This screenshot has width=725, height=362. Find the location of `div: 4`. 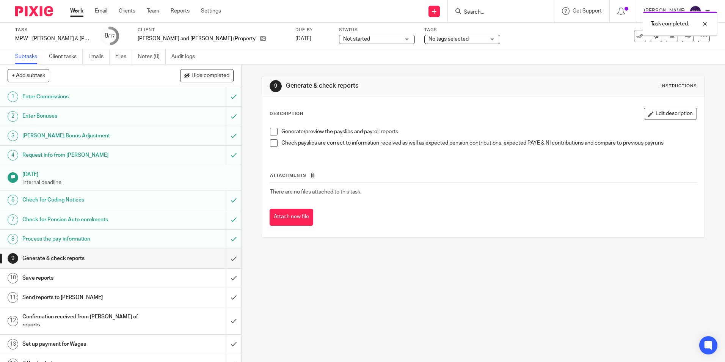

div: 4 is located at coordinates (13, 155).